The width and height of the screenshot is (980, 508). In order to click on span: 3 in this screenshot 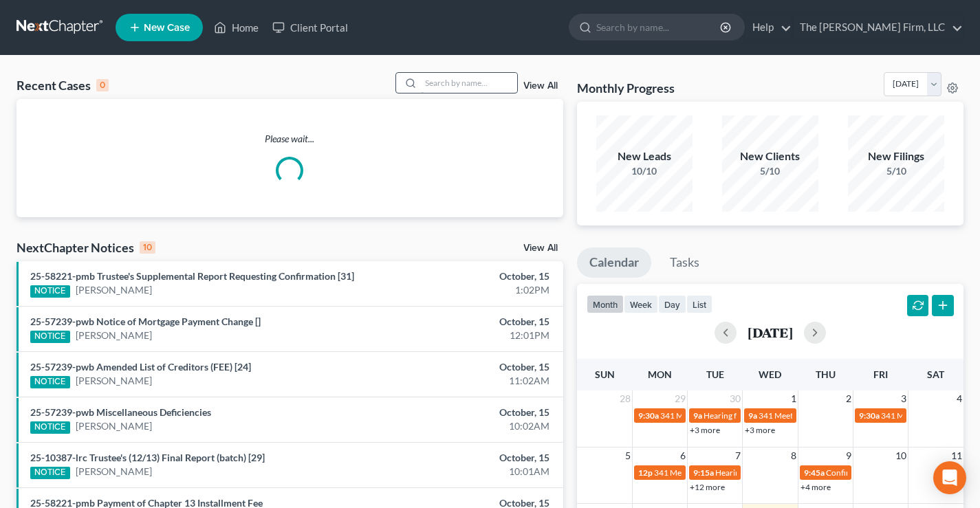, I will do `click(904, 398)`.